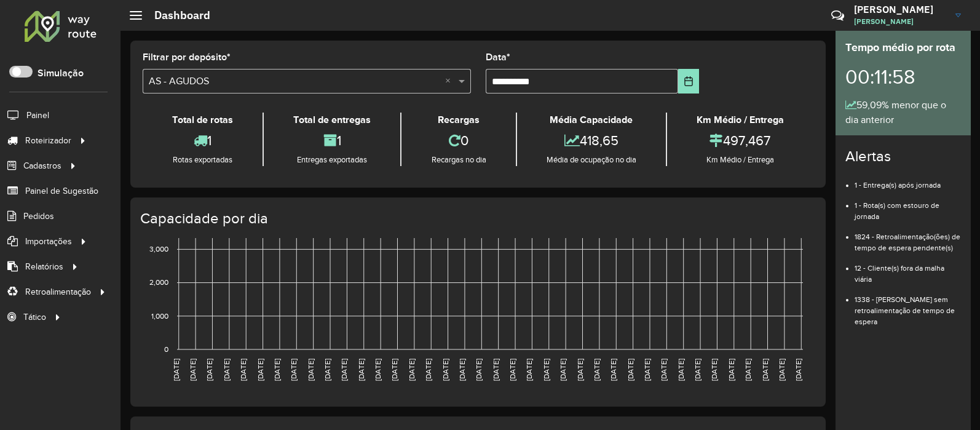 This screenshot has height=430, width=980. I want to click on text: 1,000, so click(160, 315).